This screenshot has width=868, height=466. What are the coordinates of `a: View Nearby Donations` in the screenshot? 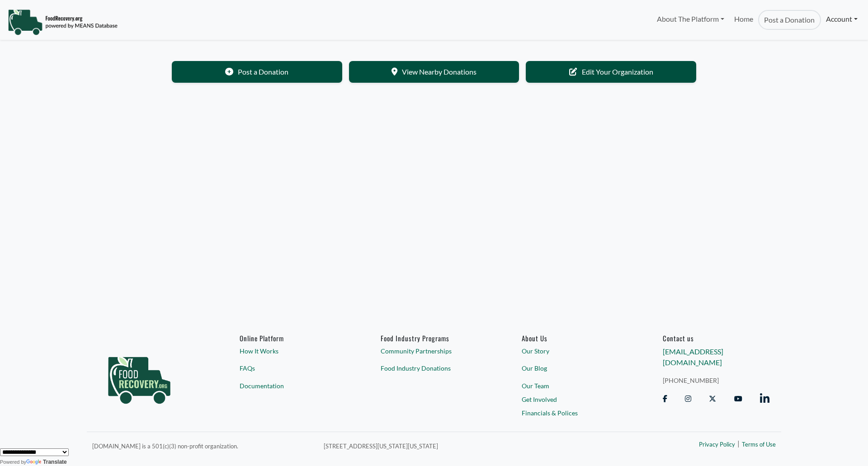 It's located at (434, 72).